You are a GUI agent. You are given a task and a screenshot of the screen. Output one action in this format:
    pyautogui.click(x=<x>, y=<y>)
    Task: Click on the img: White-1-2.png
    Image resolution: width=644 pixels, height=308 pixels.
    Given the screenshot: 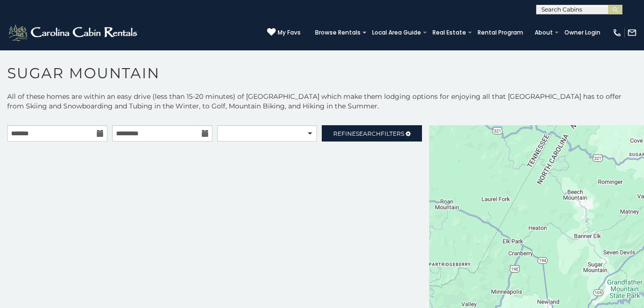 What is the action you would take?
    pyautogui.click(x=74, y=32)
    